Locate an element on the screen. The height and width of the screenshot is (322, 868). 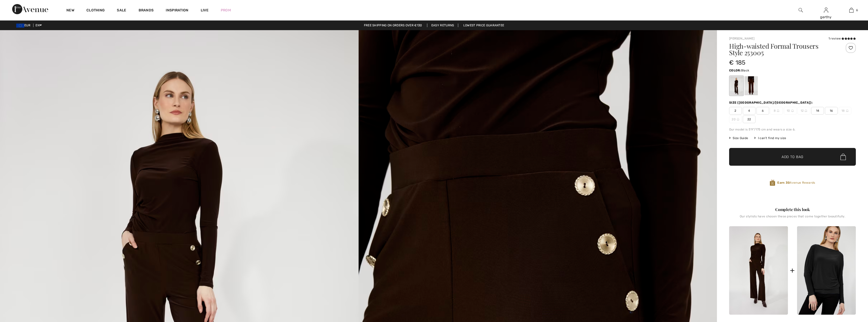
span: Color: is located at coordinates (735, 70).